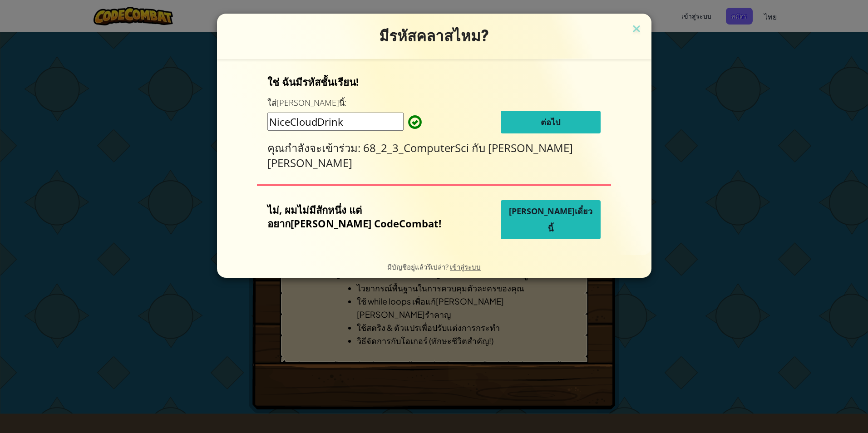 Image resolution: width=868 pixels, height=433 pixels. Describe the element at coordinates (417, 148) in the screenshot. I see `span: 68_2_3_ComputerSci` at that location.